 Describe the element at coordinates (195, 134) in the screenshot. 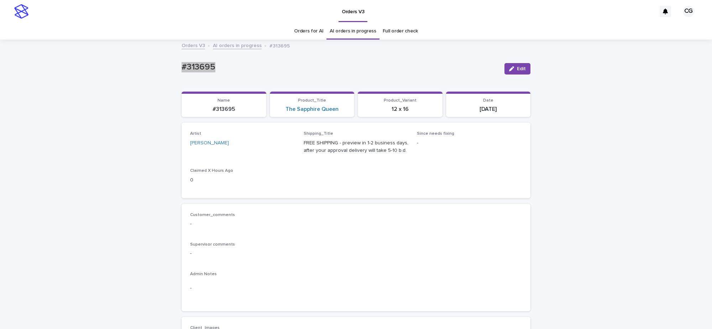

I see `span: Artist` at that location.